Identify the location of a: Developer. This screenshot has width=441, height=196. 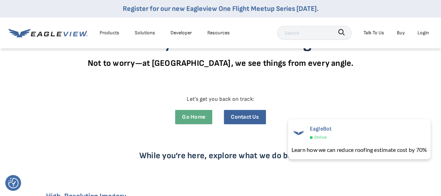
(181, 33).